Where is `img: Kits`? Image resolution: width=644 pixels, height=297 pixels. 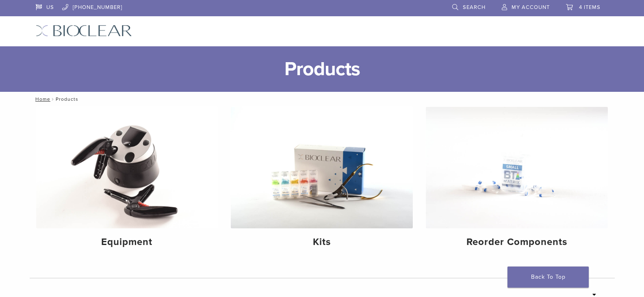 img: Kits is located at coordinates (322, 167).